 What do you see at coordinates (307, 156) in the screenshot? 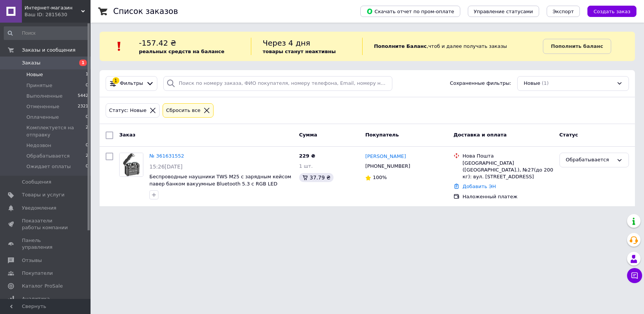
I see `span: 229 ₴` at bounding box center [307, 156].